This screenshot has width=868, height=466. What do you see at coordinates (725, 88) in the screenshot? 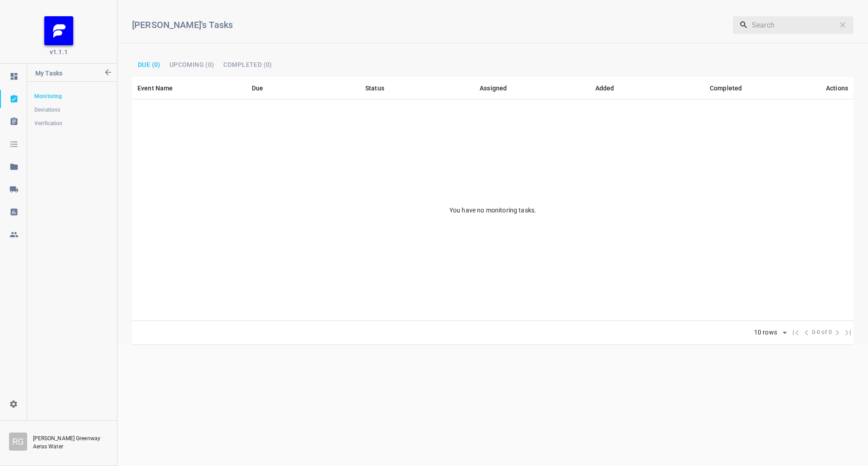
I see `div: Completed` at bounding box center [725, 88].